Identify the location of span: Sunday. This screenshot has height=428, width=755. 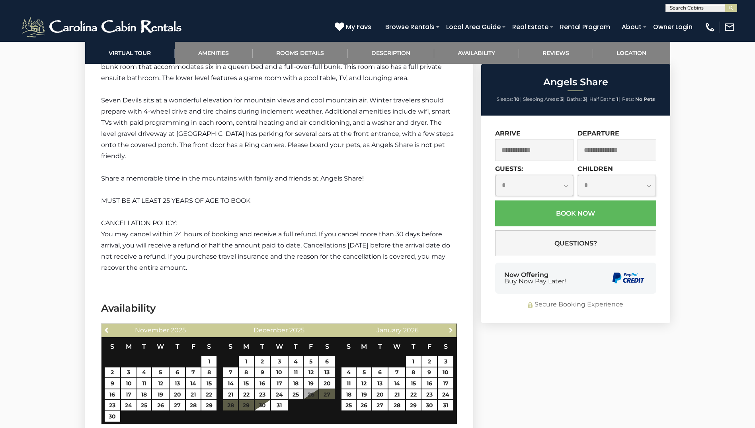
(112, 346).